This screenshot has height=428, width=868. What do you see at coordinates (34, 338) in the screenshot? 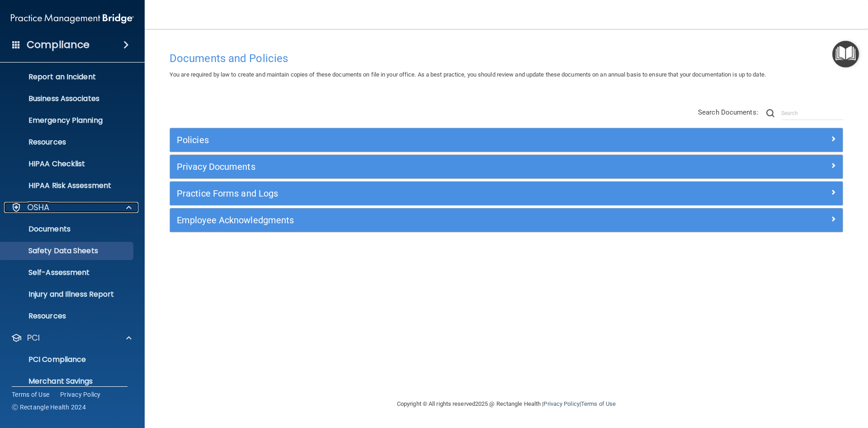
I see `p: PCI` at bounding box center [34, 338].